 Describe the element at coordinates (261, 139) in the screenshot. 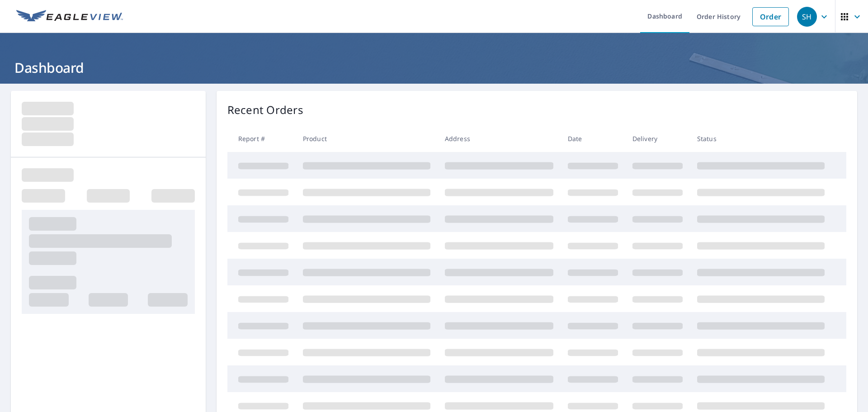

I see `th: Report #` at that location.